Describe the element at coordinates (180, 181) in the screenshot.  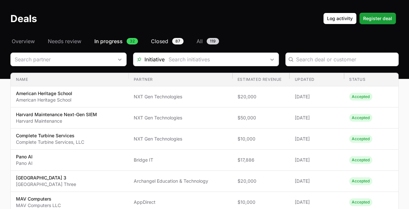
I see `span: Archangel Education & Technology` at that location.